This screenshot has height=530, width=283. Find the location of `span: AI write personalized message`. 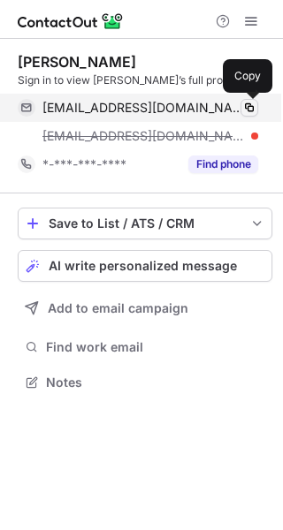

span: AI write personalized message is located at coordinates (142, 266).